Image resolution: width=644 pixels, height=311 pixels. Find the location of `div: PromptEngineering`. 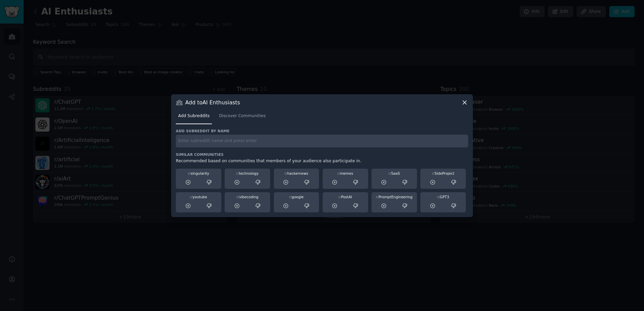

div: PromptEngineering is located at coordinates (394, 196).